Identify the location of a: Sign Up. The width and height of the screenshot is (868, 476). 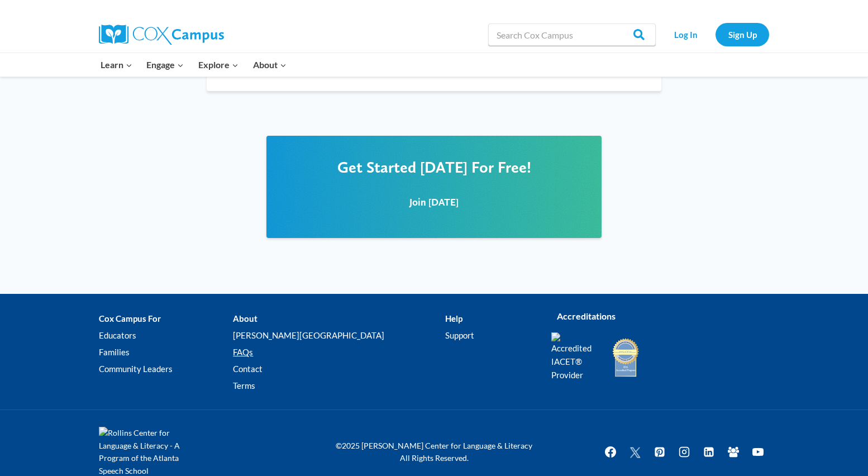
(742, 34).